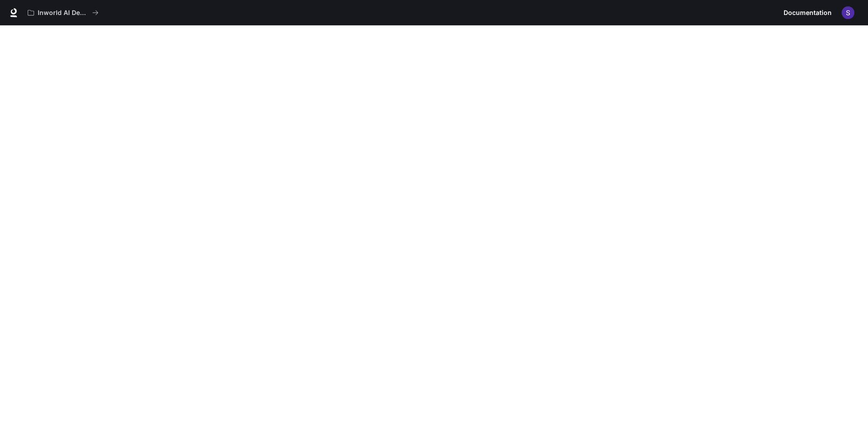 This screenshot has height=429, width=868. What do you see at coordinates (808, 12) in the screenshot?
I see `a: Documentation` at bounding box center [808, 12].